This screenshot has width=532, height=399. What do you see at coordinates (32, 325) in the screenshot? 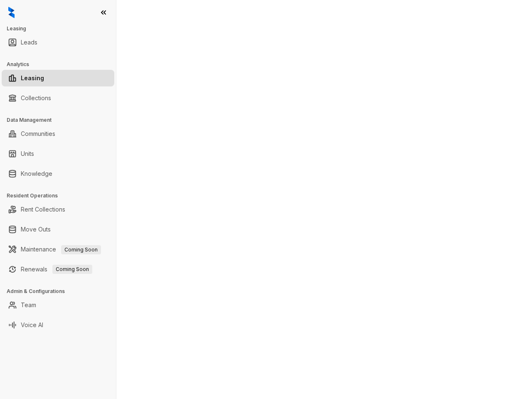
I see `a: Voice AI` at bounding box center [32, 325].